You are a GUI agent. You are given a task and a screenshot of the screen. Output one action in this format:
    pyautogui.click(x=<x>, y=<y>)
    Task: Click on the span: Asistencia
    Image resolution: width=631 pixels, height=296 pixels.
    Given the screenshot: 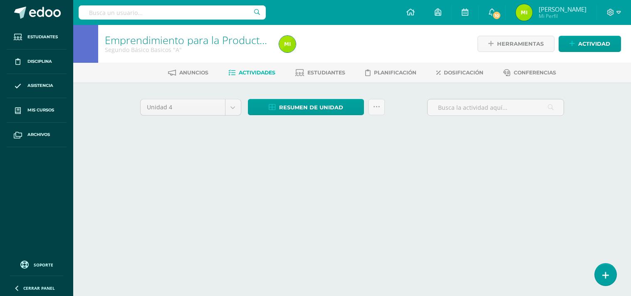 What is the action you would take?
    pyautogui.click(x=40, y=86)
    